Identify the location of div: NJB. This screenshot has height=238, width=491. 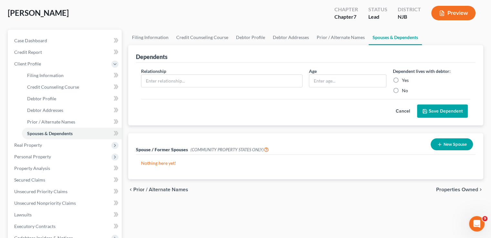
(409, 17).